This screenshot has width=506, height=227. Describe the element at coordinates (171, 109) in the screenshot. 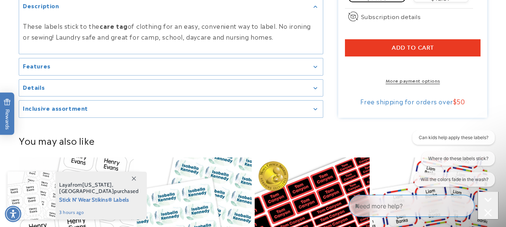

I see `summary: Inclusive assortment` at that location.